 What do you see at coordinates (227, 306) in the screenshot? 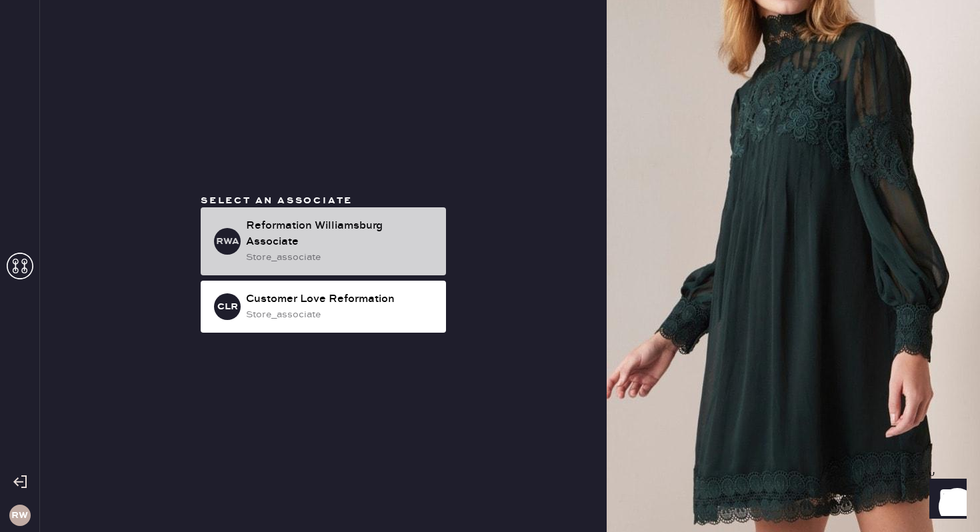
I see `h3: CLR` at bounding box center [227, 306].